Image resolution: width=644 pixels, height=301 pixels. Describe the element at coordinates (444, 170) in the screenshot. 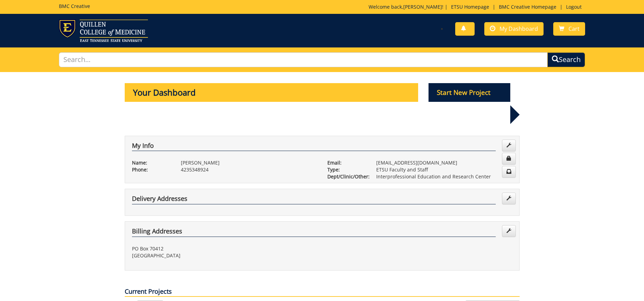

I see `p: ETSU Faculty and Staff` at that location.